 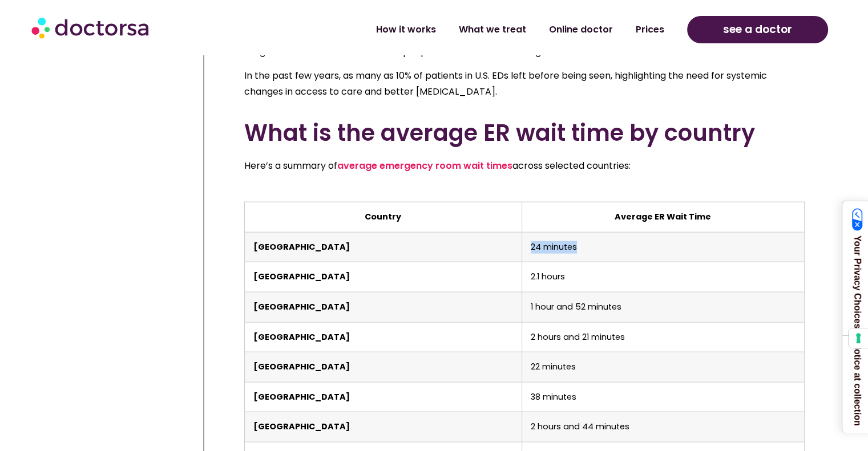 I want to click on td: 22 minutes, so click(x=662, y=367).